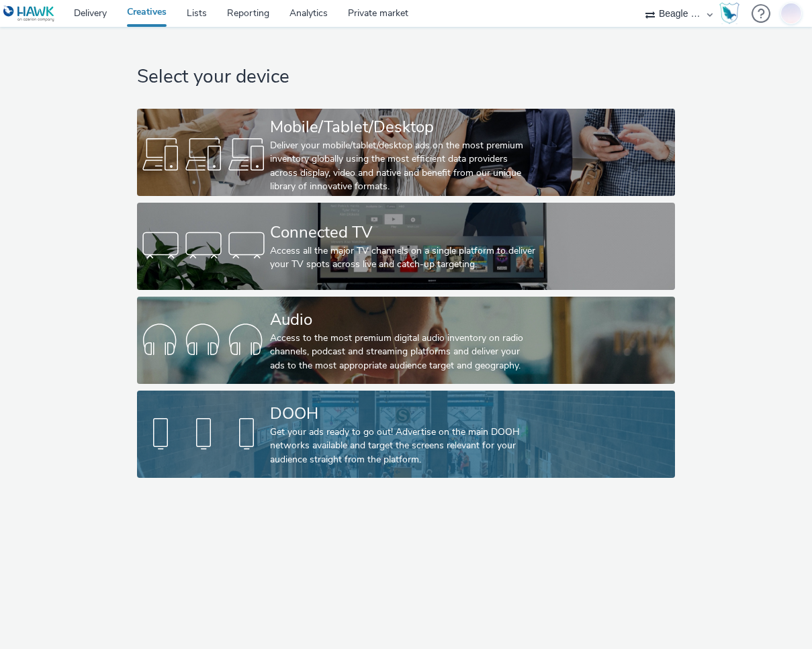 The width and height of the screenshot is (812, 649). I want to click on a: DOOHGet your ads ready to go out! Advertise on the main DOOH networks available and target the sc..., so click(406, 434).